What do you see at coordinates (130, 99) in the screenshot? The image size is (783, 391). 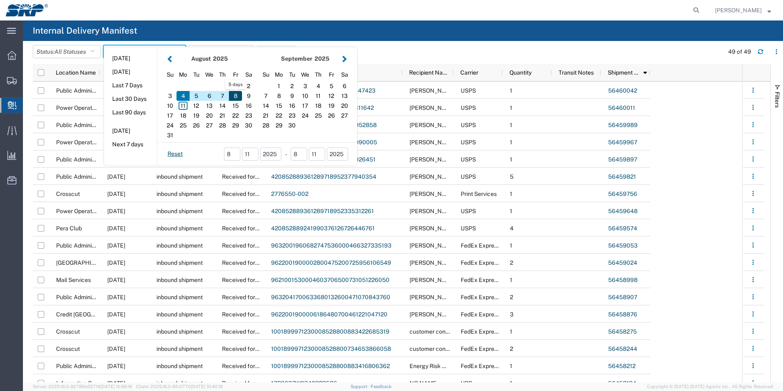 I see `button: Last 30 Days` at bounding box center [130, 99].